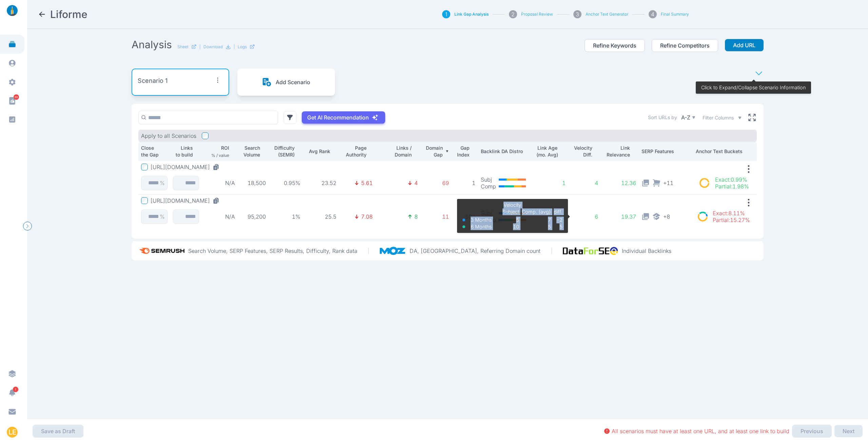 The height and width of the screenshot is (443, 868). Describe the element at coordinates (537, 14) in the screenshot. I see `button: Proposal Review` at that location.